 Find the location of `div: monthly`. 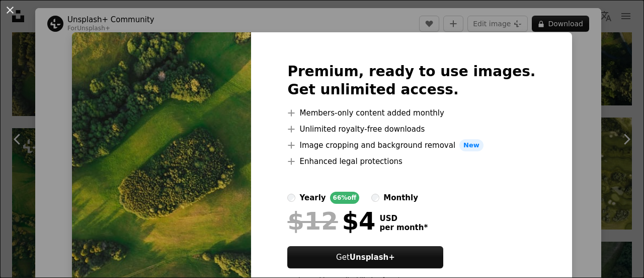

div: monthly is located at coordinates (401, 197).